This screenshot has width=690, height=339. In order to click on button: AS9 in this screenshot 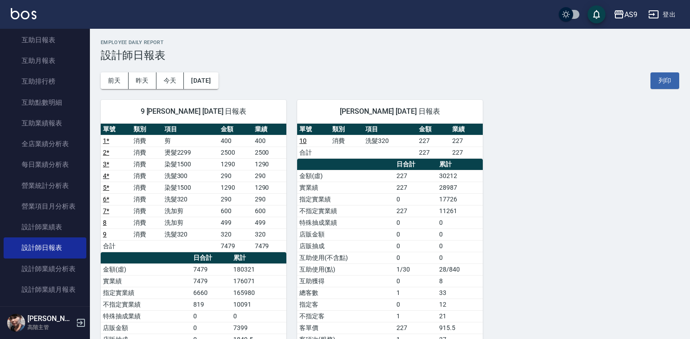, I will do `click(625, 14)`.